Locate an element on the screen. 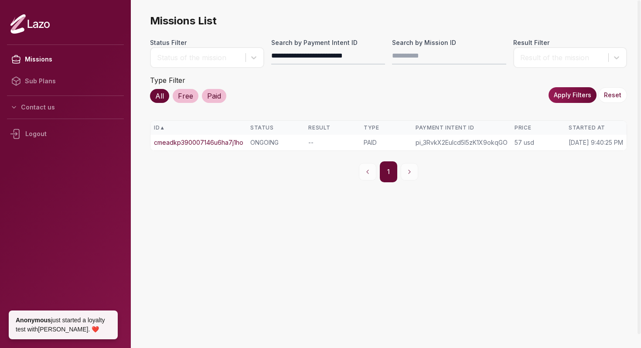  a: Sub Plans is located at coordinates (65, 81).